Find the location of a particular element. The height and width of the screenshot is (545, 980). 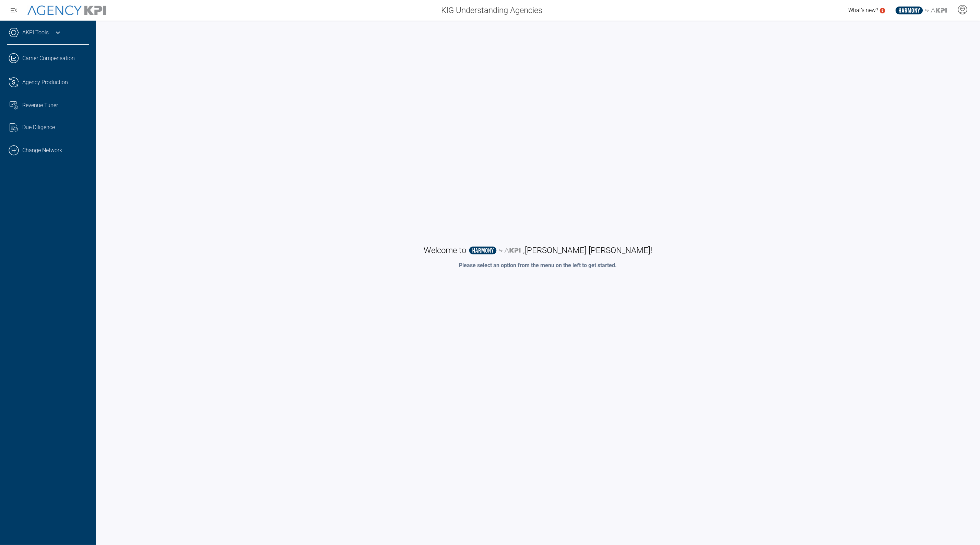

text: 5 is located at coordinates (883, 10).